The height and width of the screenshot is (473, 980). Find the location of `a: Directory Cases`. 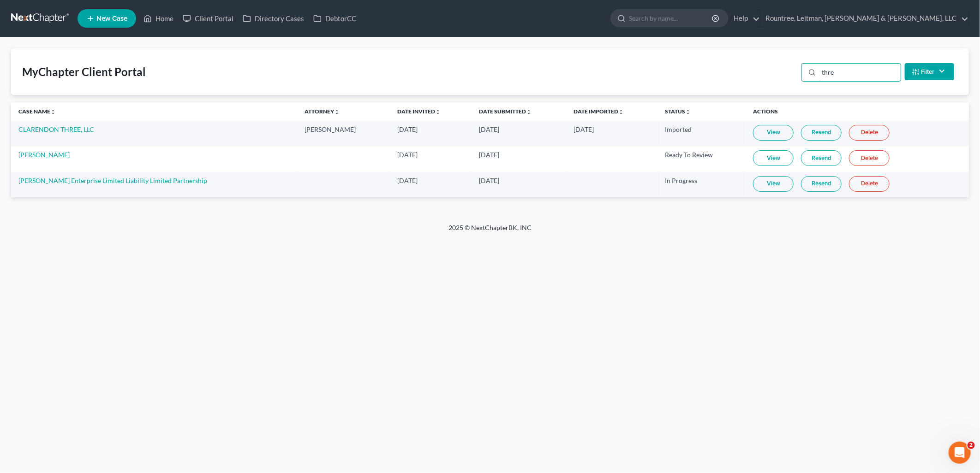

a: Directory Cases is located at coordinates (273, 19).